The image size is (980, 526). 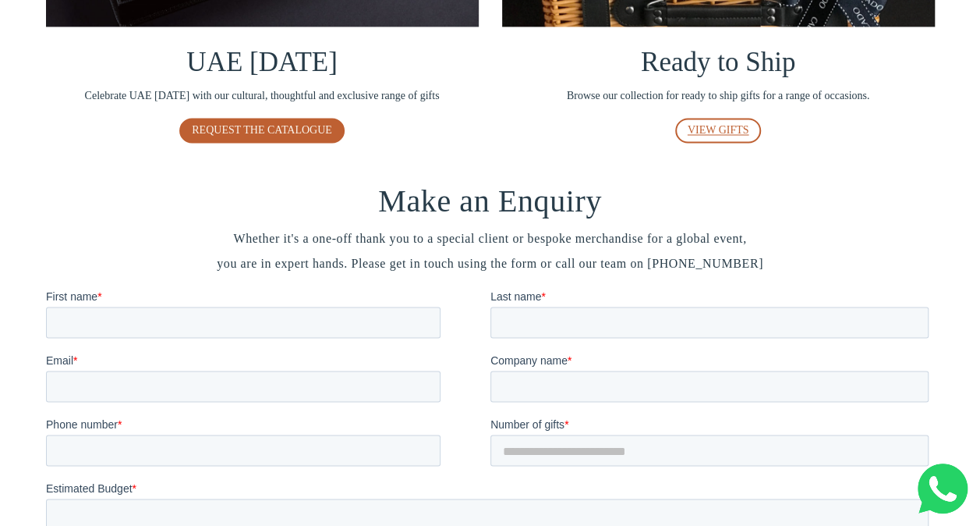 What do you see at coordinates (718, 131) in the screenshot?
I see `a: VIEW GIFTS` at bounding box center [718, 131].